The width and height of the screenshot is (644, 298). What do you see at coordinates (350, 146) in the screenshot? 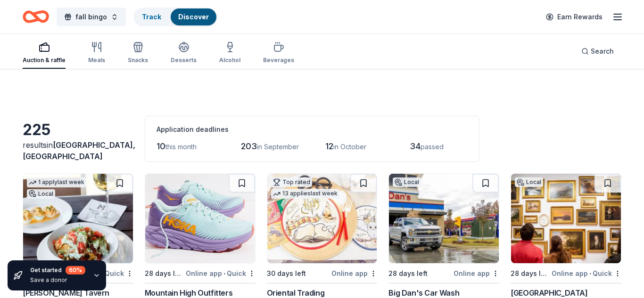
I see `span: in October` at bounding box center [350, 146].